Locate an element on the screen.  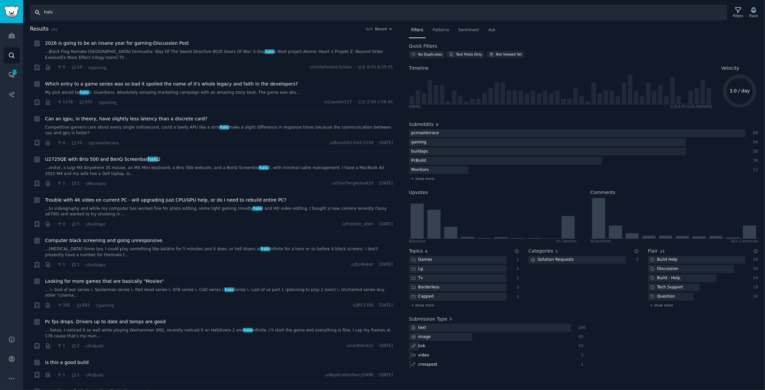
div: Tv is located at coordinates (417, 278).